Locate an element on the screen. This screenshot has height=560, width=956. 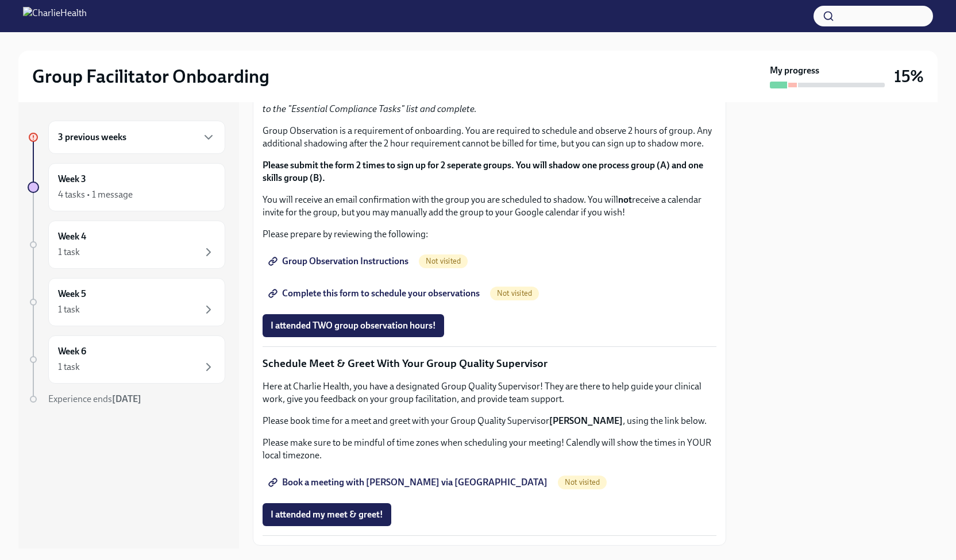
p: Schedule Meet & Greet With Your Group Quality Supervisor is located at coordinates (489, 364).